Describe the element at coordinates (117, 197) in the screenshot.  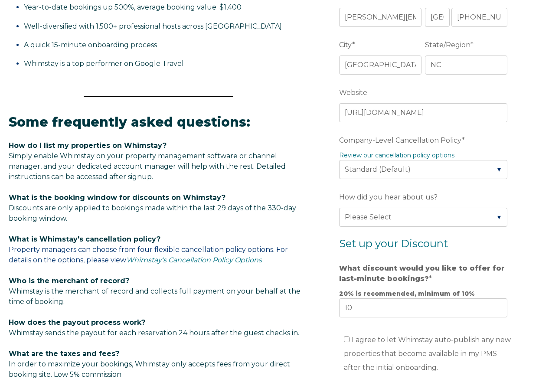
I see `span: What is the booking window for discounts on Whimstay?` at that location.